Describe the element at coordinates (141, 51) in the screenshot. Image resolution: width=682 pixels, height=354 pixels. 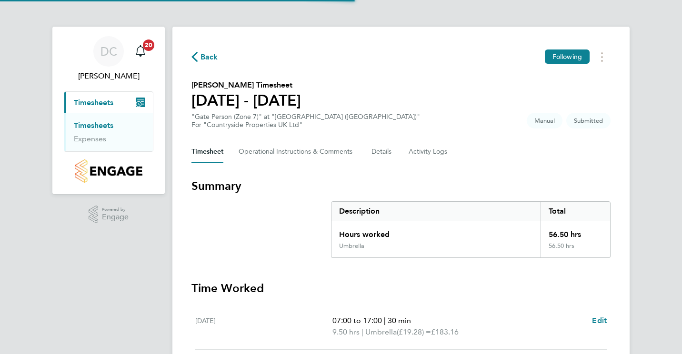
I see `a: 20` at that location.